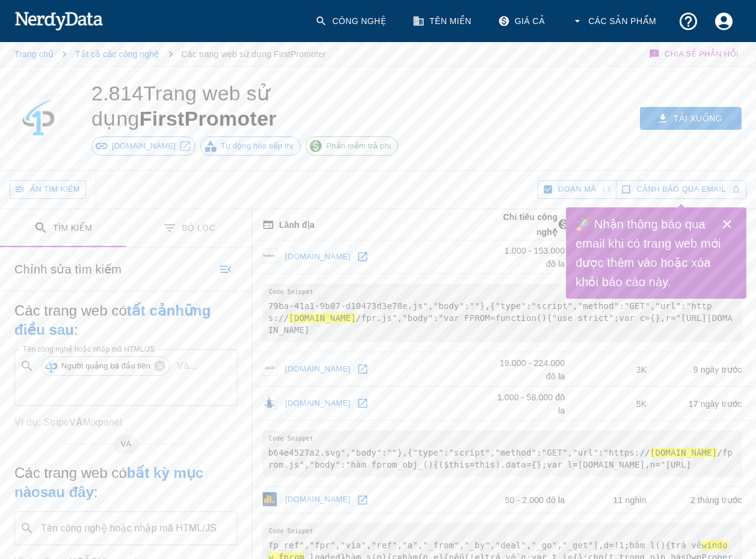  I want to click on font: Giá cả, so click(530, 21).